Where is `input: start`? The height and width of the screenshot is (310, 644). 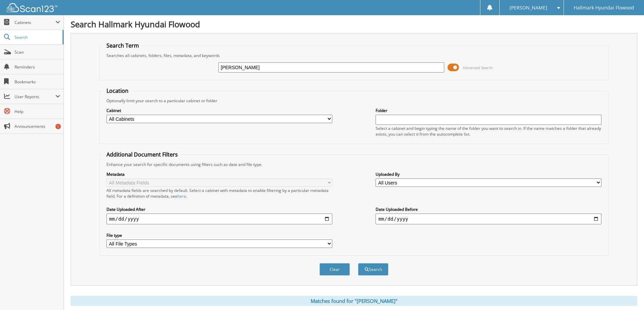
input: start is located at coordinates (220, 219).